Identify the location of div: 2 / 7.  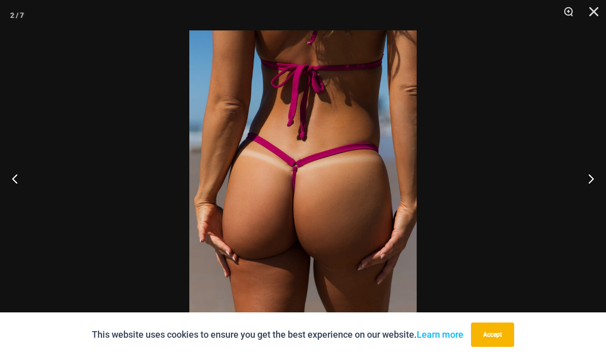
(17, 15).